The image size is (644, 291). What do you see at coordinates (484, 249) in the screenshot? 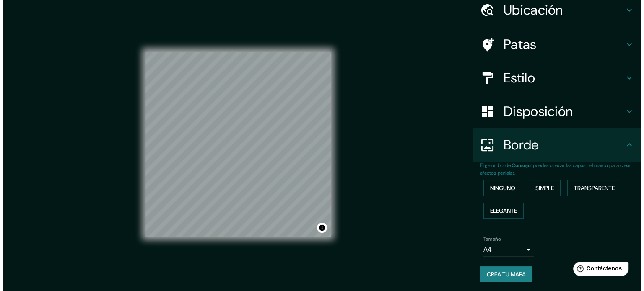
I see `font: A4` at bounding box center [484, 249].